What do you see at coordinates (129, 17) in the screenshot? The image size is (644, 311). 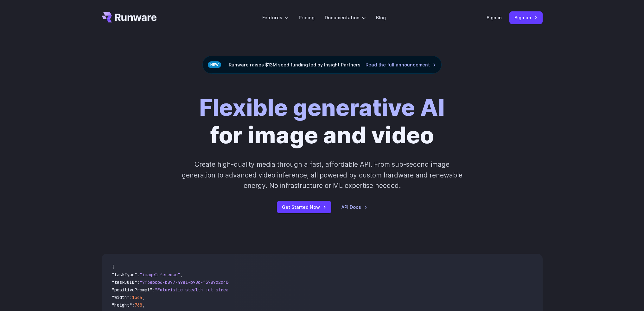 I see `a: Go to /` at bounding box center [129, 17].